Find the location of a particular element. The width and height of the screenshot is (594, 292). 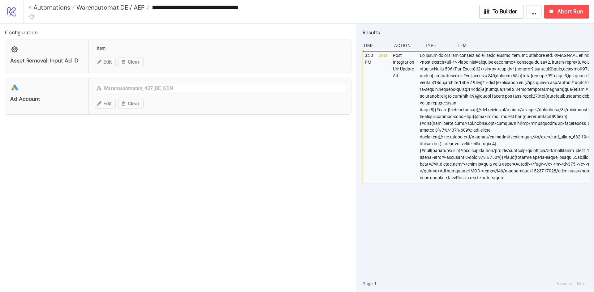

div: 3:33 PM is located at coordinates (369, 117).